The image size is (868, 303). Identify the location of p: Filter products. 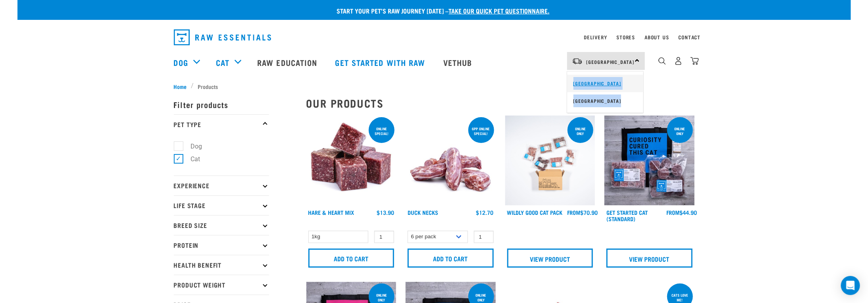
(221, 105).